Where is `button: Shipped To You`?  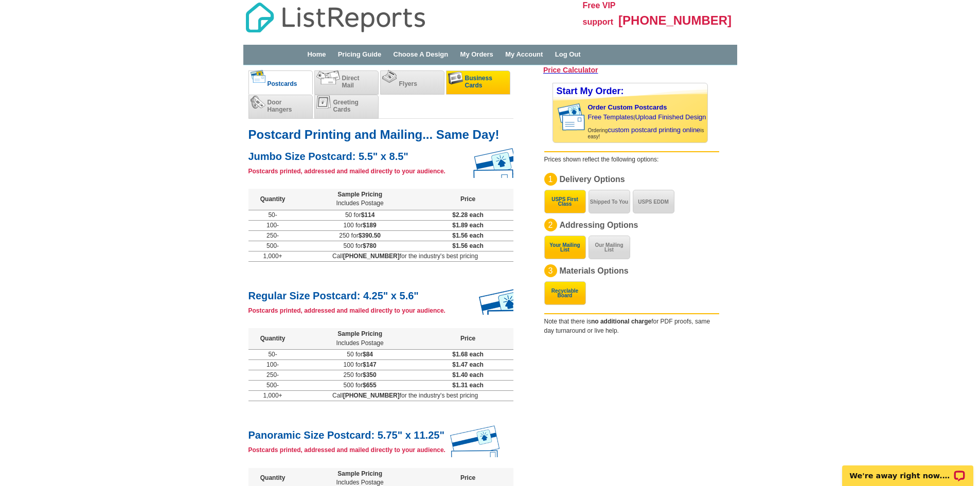
button: Shipped To You is located at coordinates (609, 202).